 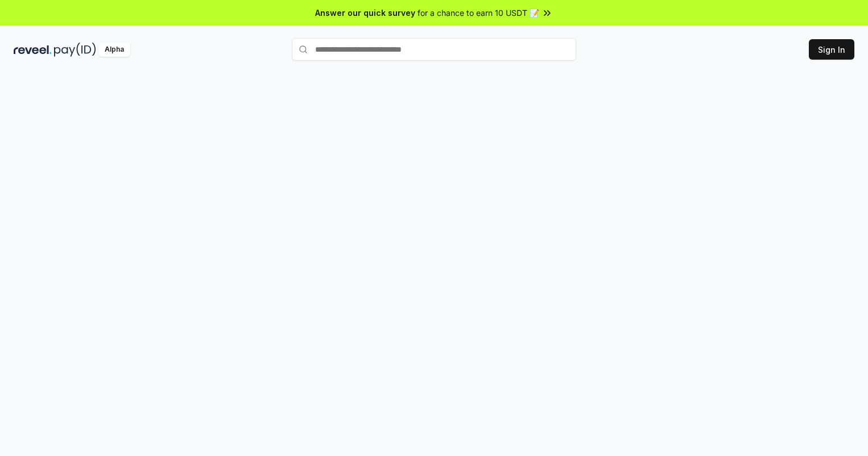 I want to click on span: for a chance to earn 10 USDT 📝, so click(x=478, y=12).